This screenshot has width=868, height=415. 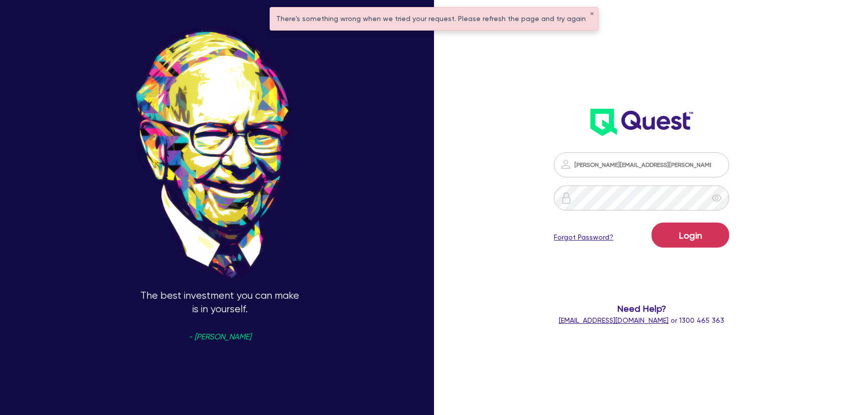 What do you see at coordinates (642, 165) in the screenshot?
I see `input: Email address` at bounding box center [642, 165].